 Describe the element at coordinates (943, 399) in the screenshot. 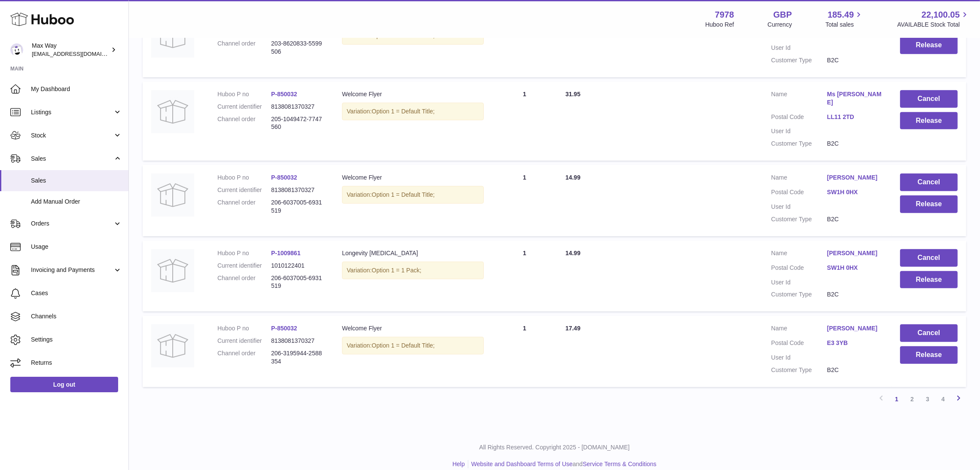

I see `a: 4` at that location.